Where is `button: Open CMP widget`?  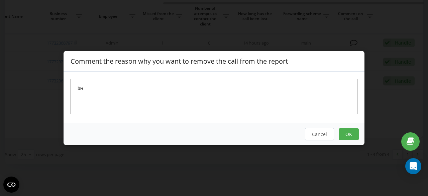
button: Open CMP widget is located at coordinates (11, 184).